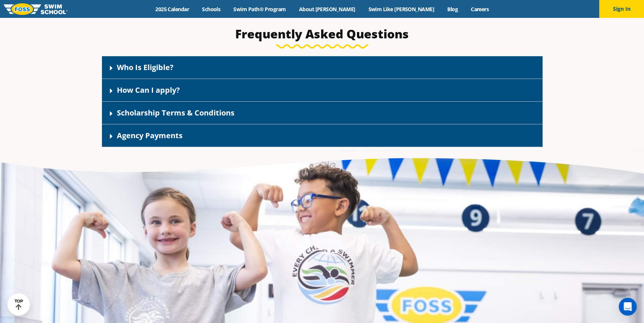 The height and width of the screenshot is (323, 644). What do you see at coordinates (175, 113) in the screenshot?
I see `a: Scholarship Terms & Conditions` at bounding box center [175, 113].